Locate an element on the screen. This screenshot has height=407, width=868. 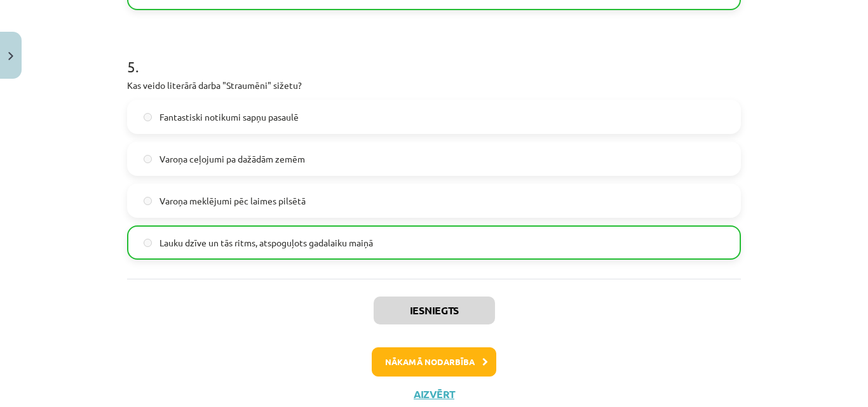
button: Nākamā nodarbība is located at coordinates (434, 361).